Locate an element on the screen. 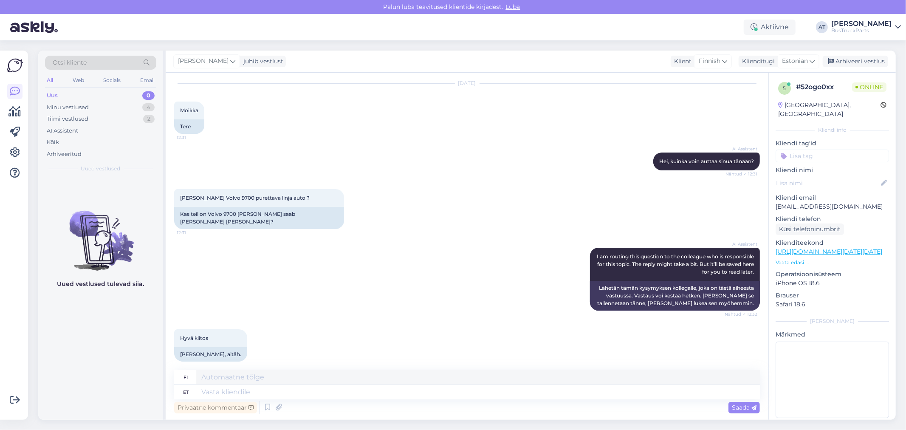 This screenshot has height=430, width=906. span: 12:32 is located at coordinates (192, 365).